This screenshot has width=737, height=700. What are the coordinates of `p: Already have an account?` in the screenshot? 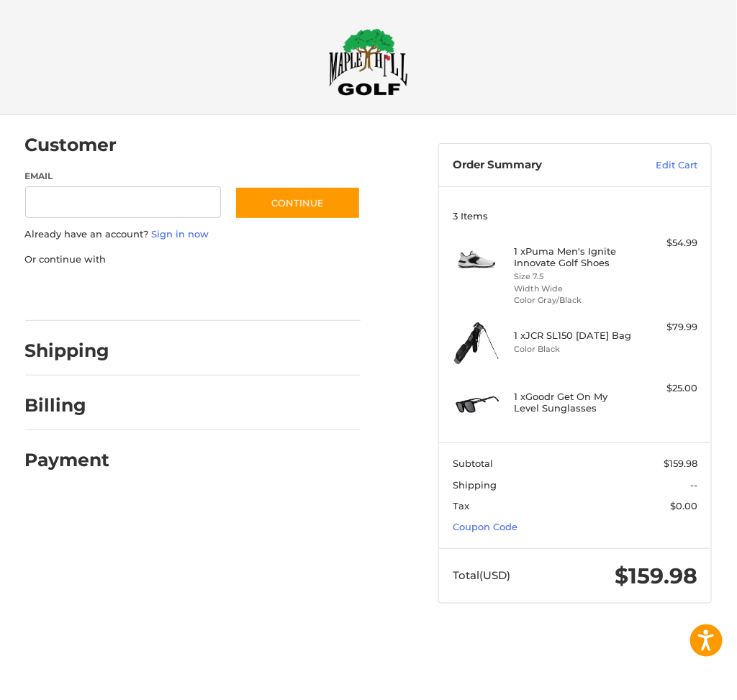 It's located at (193, 234).